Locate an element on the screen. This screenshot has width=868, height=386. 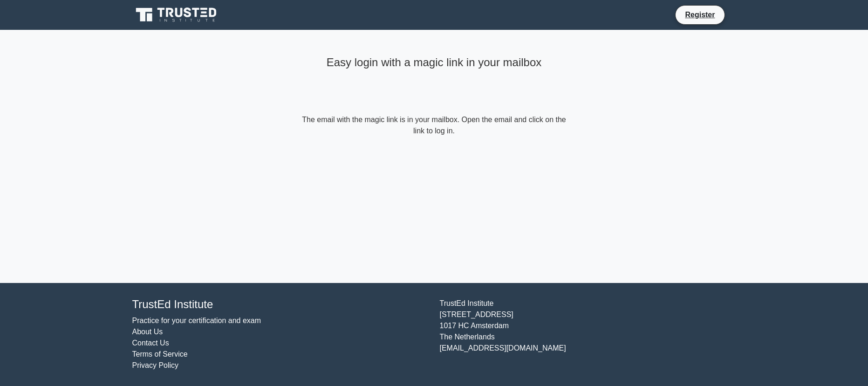
h4: TrustEd Institute is located at coordinates (281, 304).